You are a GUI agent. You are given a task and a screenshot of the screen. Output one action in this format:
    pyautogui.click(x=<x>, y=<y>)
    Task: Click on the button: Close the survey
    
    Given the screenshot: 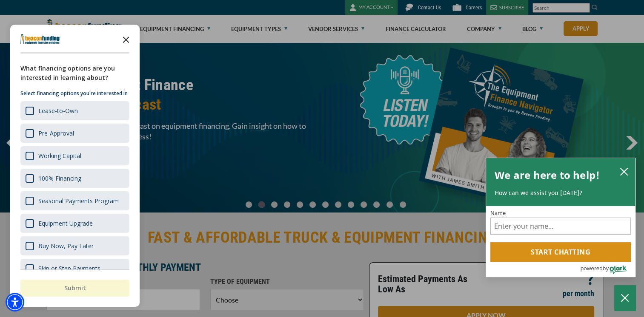 What is the action you would take?
    pyautogui.click(x=126, y=39)
    